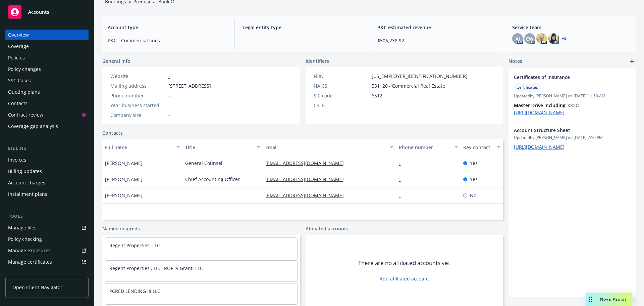  Describe the element at coordinates (47, 182) in the screenshot. I see `a: Account charges` at that location.